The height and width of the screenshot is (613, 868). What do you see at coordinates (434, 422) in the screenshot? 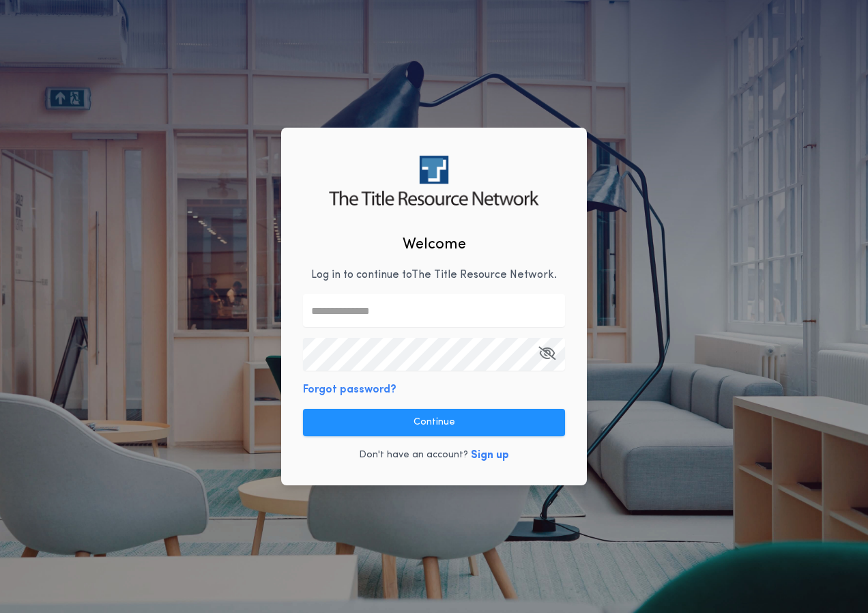
I see `button: Continue` at bounding box center [434, 422].